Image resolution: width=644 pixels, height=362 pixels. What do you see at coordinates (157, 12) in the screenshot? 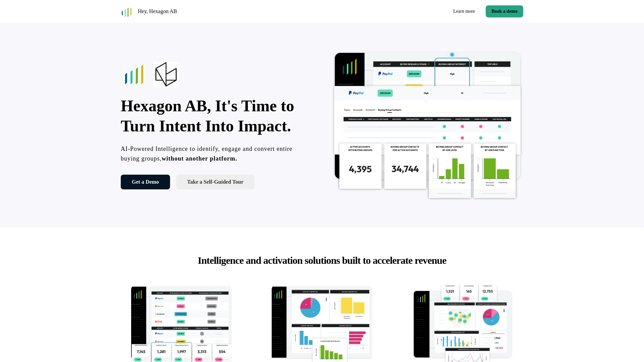
I see `p: Hey, Hexagon AB` at bounding box center [157, 12].